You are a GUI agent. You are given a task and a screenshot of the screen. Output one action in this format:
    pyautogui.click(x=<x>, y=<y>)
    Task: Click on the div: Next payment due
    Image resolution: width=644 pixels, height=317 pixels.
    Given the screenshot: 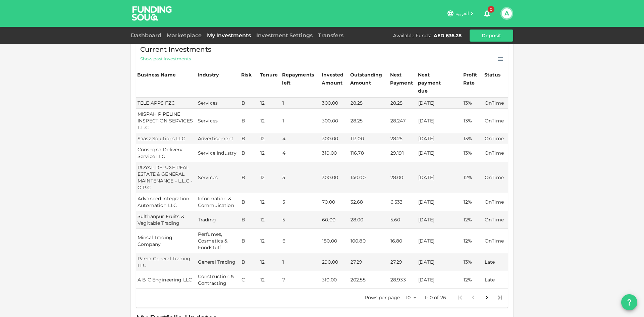 What is the action you would take?
    pyautogui.click(x=434, y=82)
    